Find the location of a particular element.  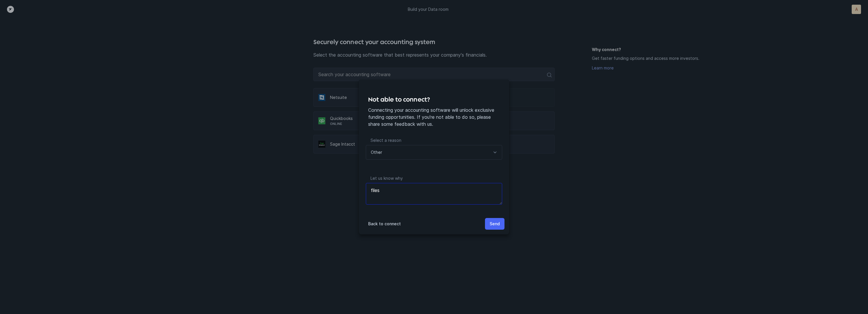

p: Select a reason is located at coordinates (434, 141).